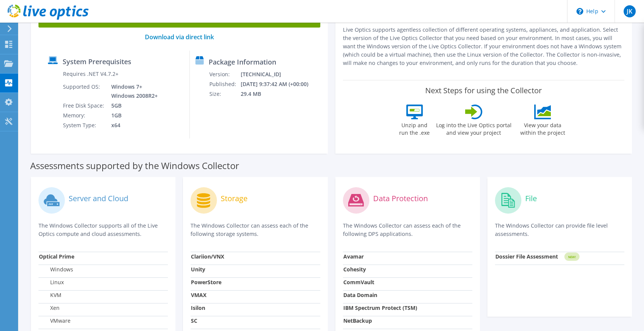  Describe the element at coordinates (354, 256) in the screenshot. I see `strong: Avamar` at that location.